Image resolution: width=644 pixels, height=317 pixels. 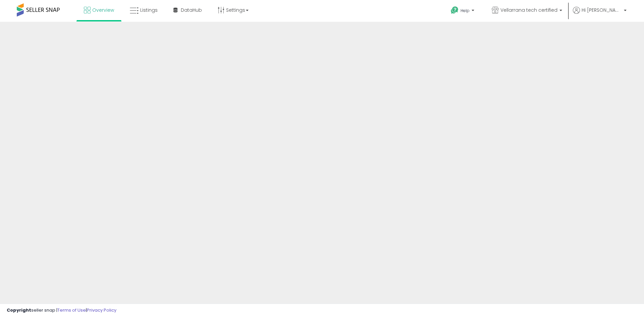 What do you see at coordinates (103, 10) in the screenshot?
I see `span: Overview` at bounding box center [103, 10].